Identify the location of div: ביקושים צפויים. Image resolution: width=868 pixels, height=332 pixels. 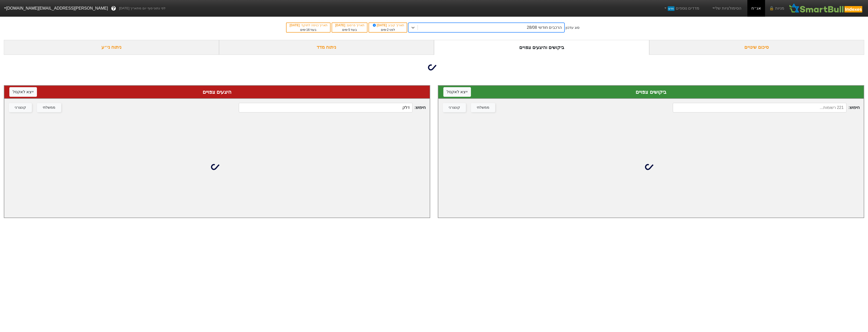
(651, 92).